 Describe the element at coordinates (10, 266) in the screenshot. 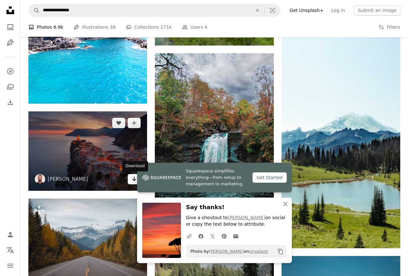

I see `button: Menu` at that location.